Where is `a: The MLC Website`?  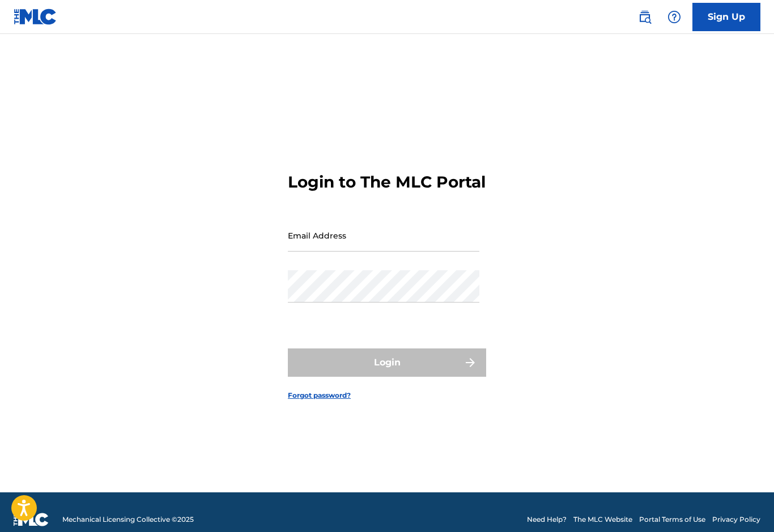 a: The MLC Website is located at coordinates (603, 519).